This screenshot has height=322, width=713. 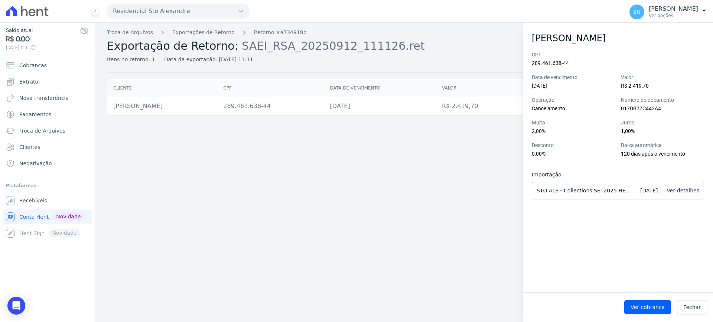 What do you see at coordinates (204, 32) in the screenshot?
I see `a: Exportações de Retorno` at bounding box center [204, 32].